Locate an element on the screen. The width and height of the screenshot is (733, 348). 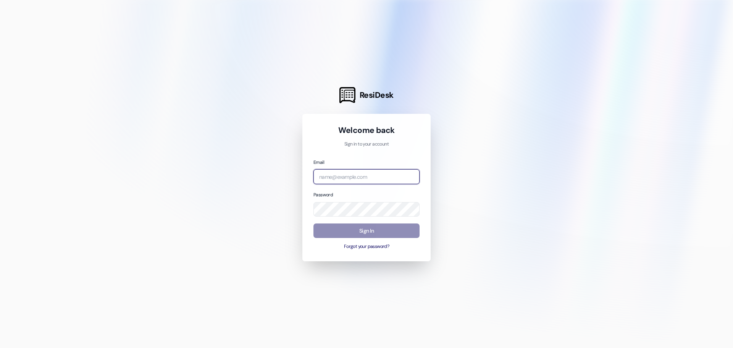
h1: Welcome back is located at coordinates (366, 130).